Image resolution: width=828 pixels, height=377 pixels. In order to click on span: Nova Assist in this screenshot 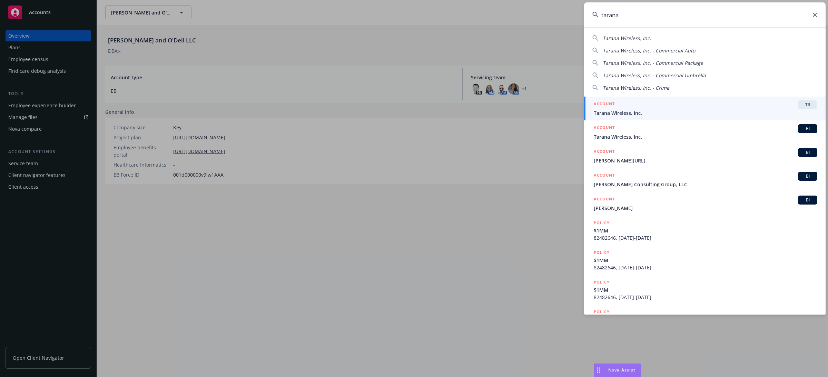, I will do `click(621, 370)`.